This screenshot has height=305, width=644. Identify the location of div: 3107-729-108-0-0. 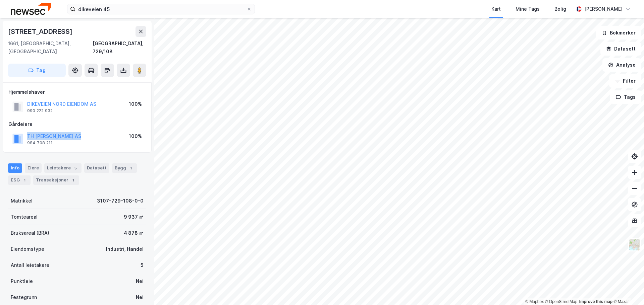
(120, 201).